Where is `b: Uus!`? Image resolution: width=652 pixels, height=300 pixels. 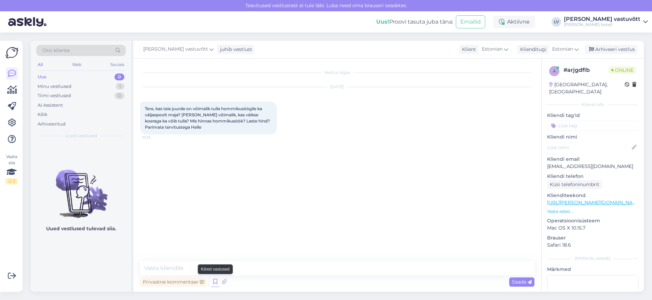
b: Uus! is located at coordinates (383, 22).